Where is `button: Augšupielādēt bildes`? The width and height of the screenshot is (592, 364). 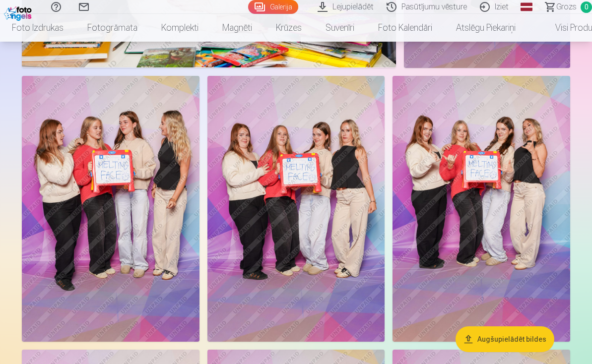 button: Augšupielādēt bildes is located at coordinates (505, 339).